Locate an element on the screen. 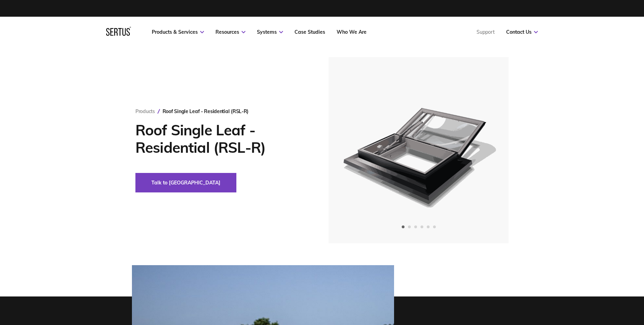  a: Case Studies is located at coordinates (310, 32).